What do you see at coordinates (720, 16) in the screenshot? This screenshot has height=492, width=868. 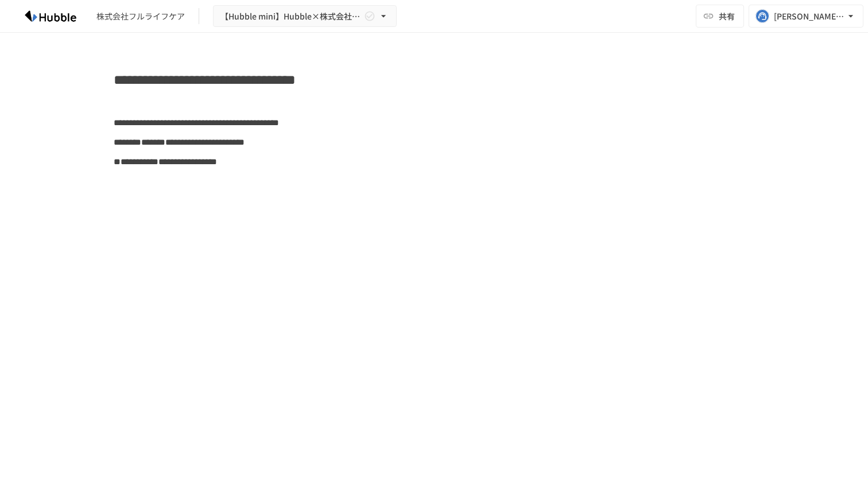 I see `button: 共有` at bounding box center [720, 16].